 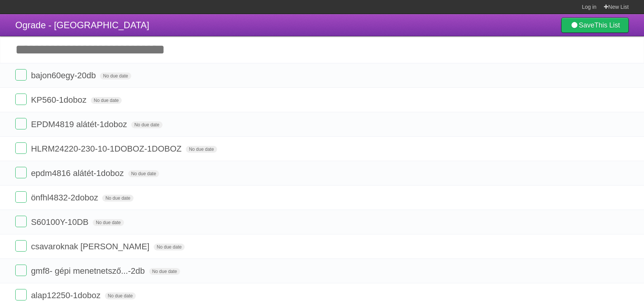 What do you see at coordinates (67, 295) in the screenshot?
I see `span: alap12250-1doboz` at bounding box center [67, 295].